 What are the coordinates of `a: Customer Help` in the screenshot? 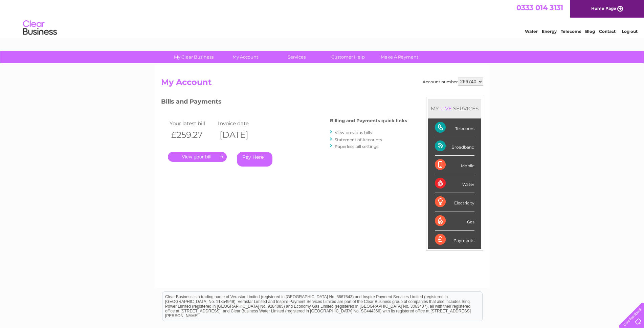 It's located at (348, 57).